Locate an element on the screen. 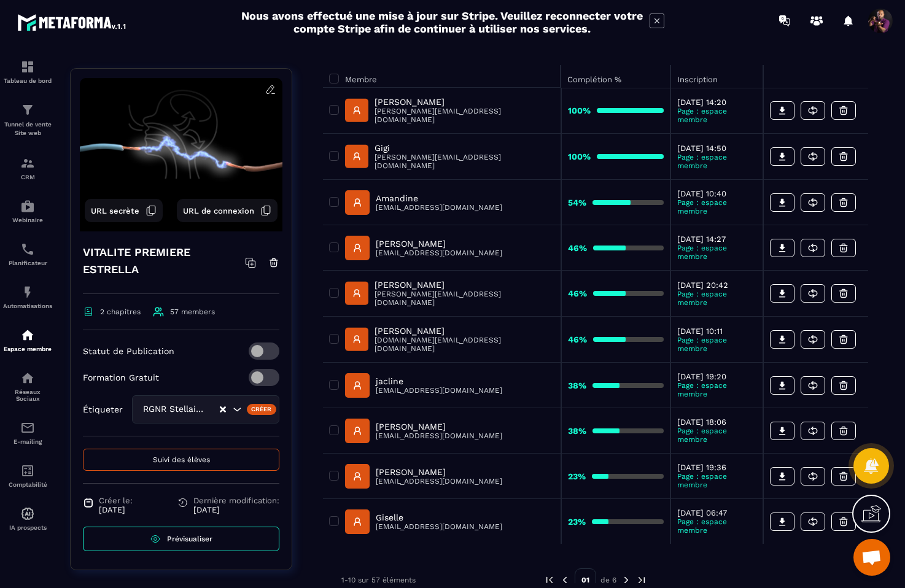 This screenshot has width=905, height=588. h2: Nous avons effectué une mise à jour sur Stripe. Veuillez reconnecter votre compte Stripe afin de ... is located at coordinates (442, 22).